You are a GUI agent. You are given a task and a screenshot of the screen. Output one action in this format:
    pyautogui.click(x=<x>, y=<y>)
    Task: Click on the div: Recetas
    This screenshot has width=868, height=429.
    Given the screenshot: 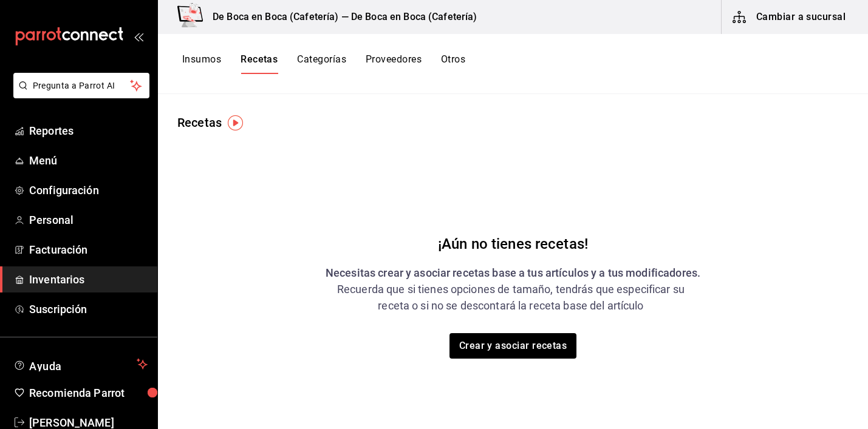 What is the action you would take?
    pyautogui.click(x=199, y=123)
    